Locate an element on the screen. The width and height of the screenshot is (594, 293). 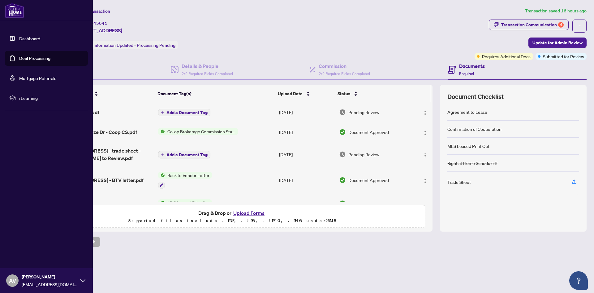
span: Status is located at coordinates (344, 94).